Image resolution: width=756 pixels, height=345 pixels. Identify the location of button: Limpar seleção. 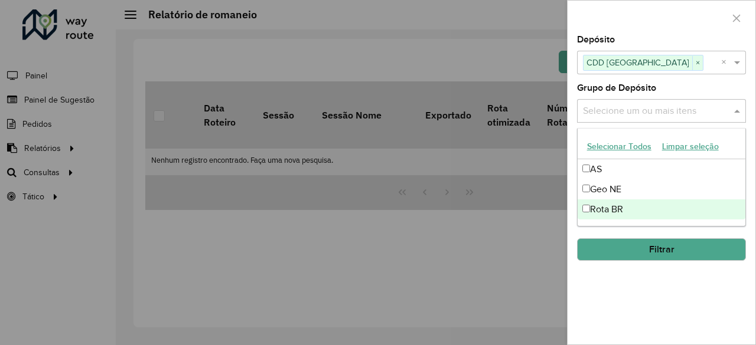
(690, 146).